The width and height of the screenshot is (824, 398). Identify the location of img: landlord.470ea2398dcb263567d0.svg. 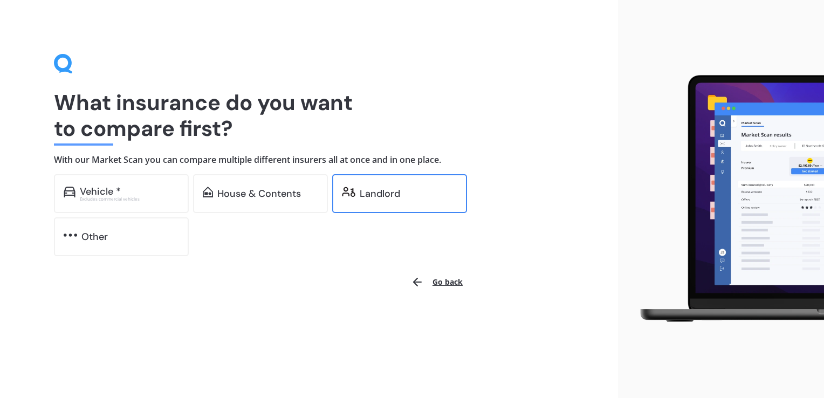
(348, 192).